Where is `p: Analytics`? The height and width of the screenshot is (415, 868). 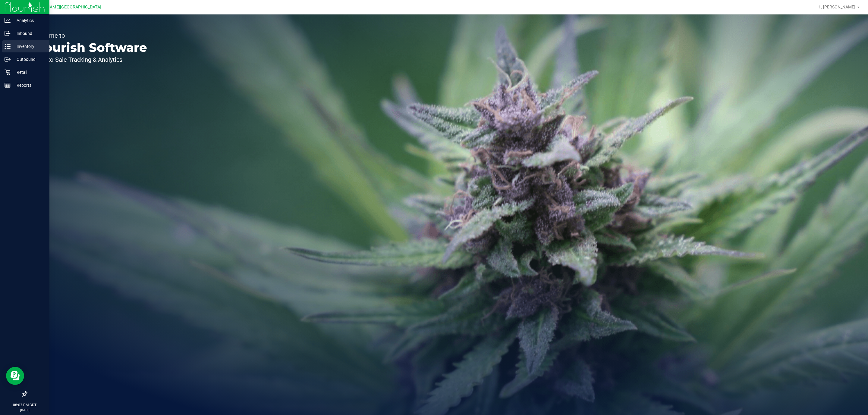
p: Analytics is located at coordinates (29, 21).